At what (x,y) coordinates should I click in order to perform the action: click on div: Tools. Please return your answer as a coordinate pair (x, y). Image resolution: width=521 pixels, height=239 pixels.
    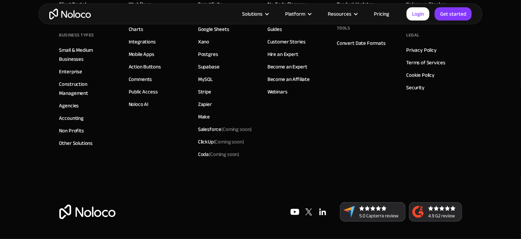
    Looking at the image, I should click on (343, 28).